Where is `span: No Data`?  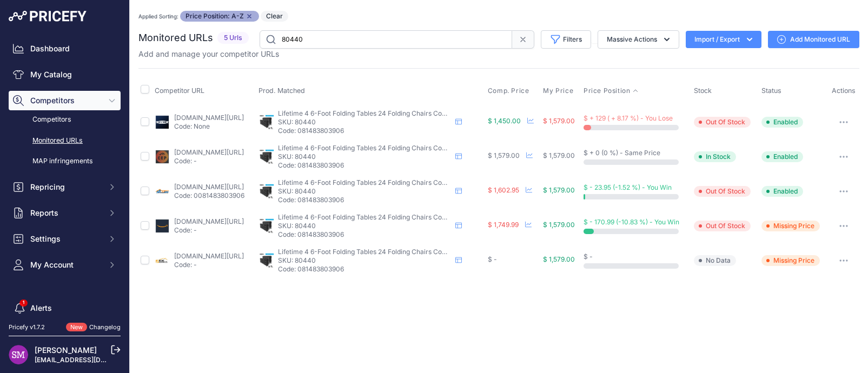
span: No Data is located at coordinates (715, 260).